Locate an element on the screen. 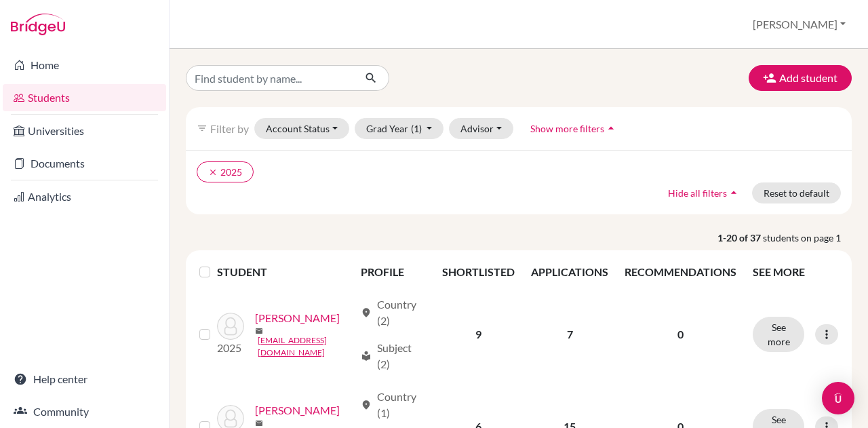 Image resolution: width=868 pixels, height=428 pixels. button: See more is located at coordinates (779, 335).